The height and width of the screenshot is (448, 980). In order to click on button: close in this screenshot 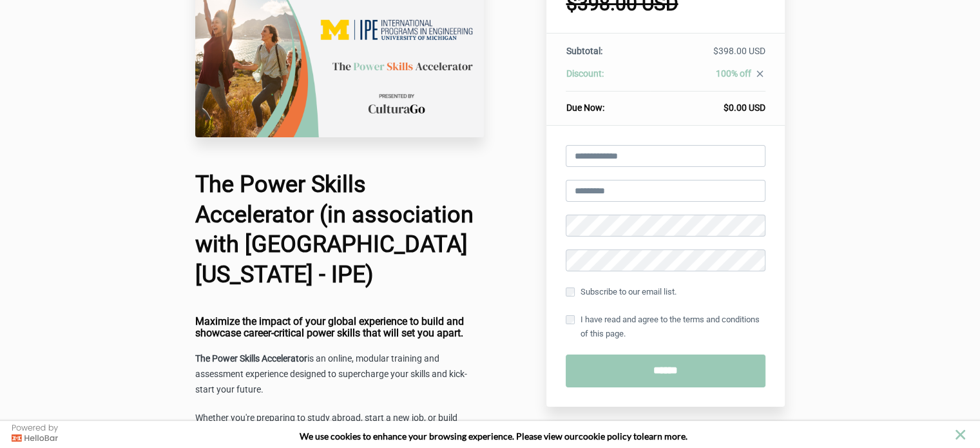, I will do `click(960, 435)`.